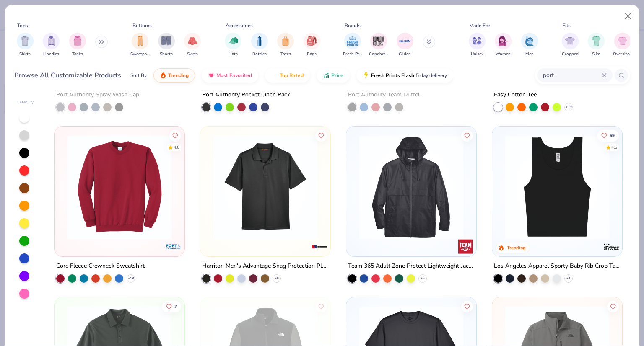 The image size is (644, 346). What do you see at coordinates (352, 45) in the screenshot?
I see `div: filter for Fresh Prints` at bounding box center [352, 45].